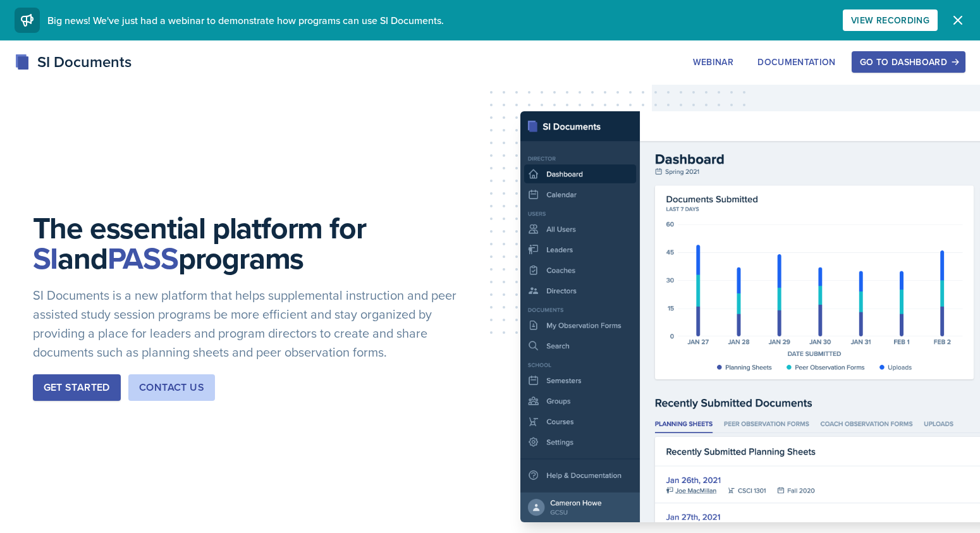 Image resolution: width=980 pixels, height=533 pixels. Describe the element at coordinates (245, 20) in the screenshot. I see `span: Big news! We've just had a webinar to demonstrate how programs can use SI Documents.` at that location.